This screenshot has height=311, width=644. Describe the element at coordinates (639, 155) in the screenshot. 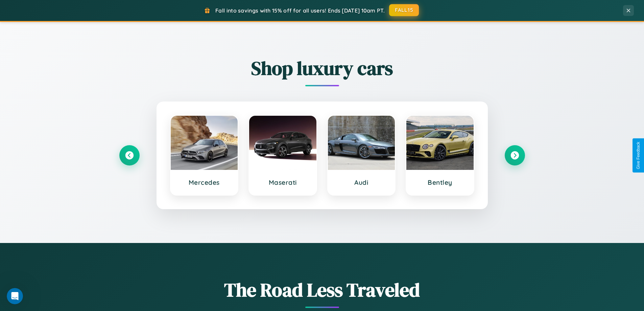

I see `div: Give Feedback` at that location.